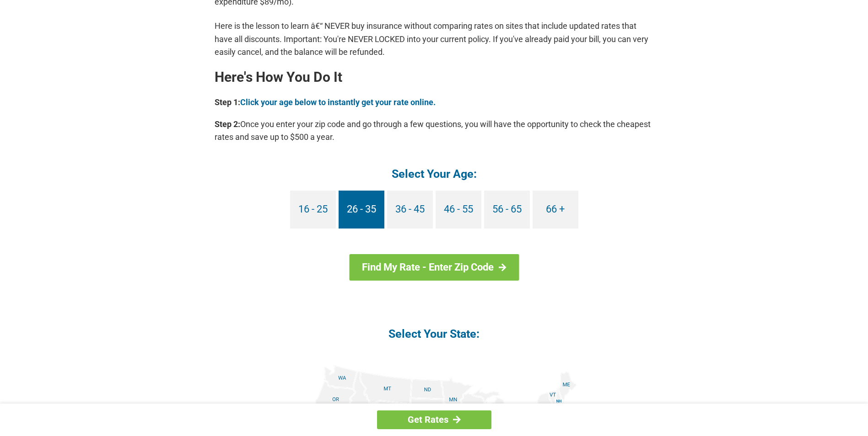 This screenshot has height=436, width=868. Describe the element at coordinates (434, 131) in the screenshot. I see `p: Once you enter your zip code and go through a few questions, you will have the opportunity to che...` at that location.